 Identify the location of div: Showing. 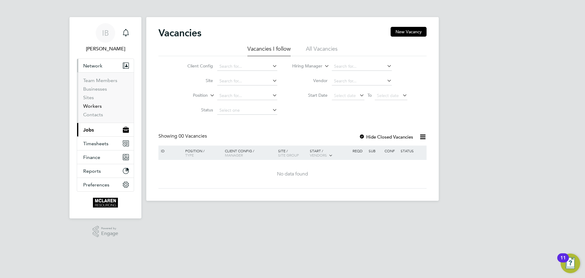
(183, 136).